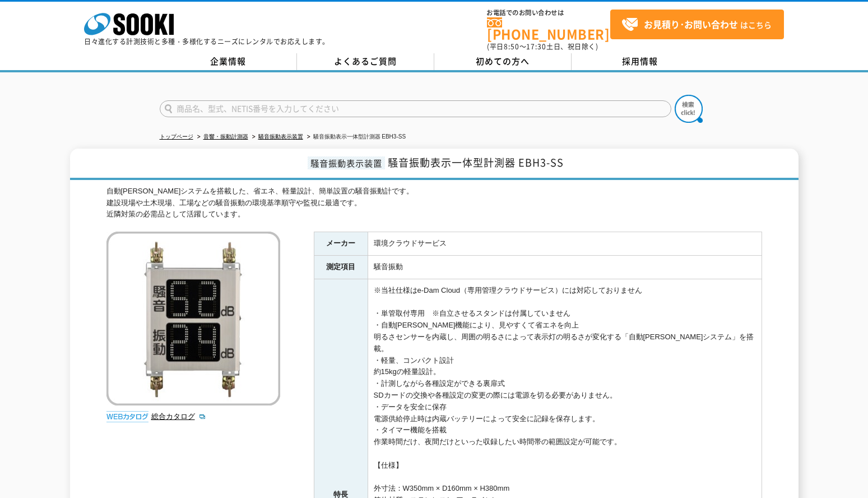 Image resolution: width=868 pixels, height=498 pixels. I want to click on td: 環境クラウドサービス, so click(565, 244).